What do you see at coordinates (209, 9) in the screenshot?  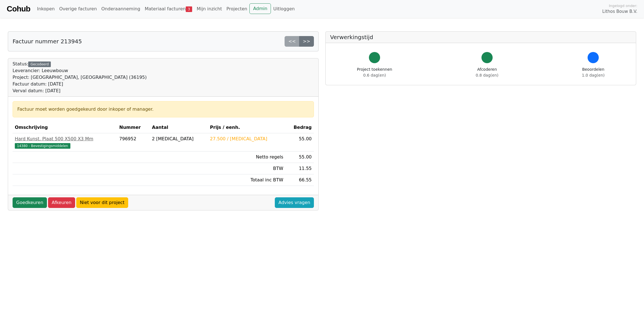 I see `a: Mijn inzicht` at bounding box center [209, 9].